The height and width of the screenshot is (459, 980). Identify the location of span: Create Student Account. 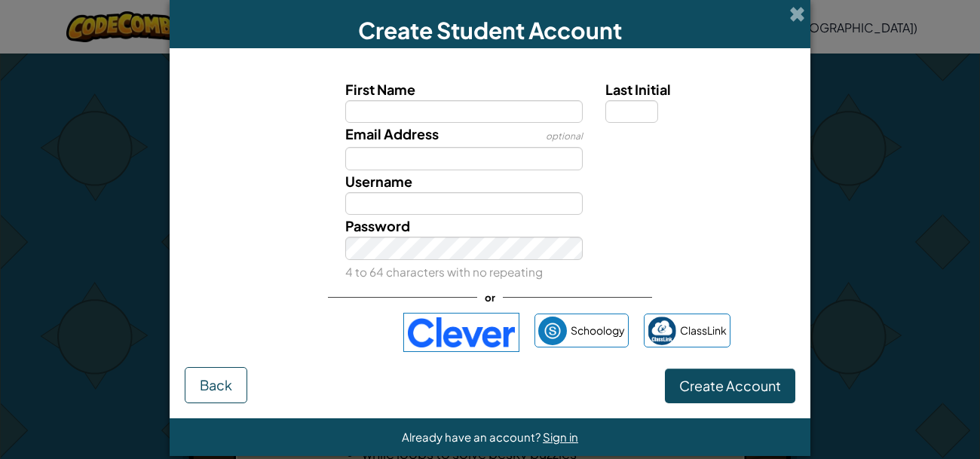
(490, 30).